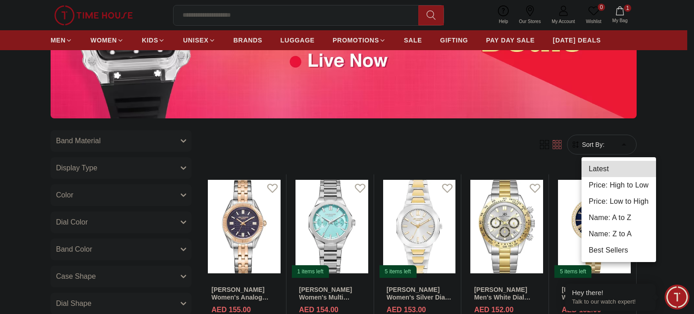 Image resolution: width=694 pixels, height=314 pixels. Describe the element at coordinates (618, 185) in the screenshot. I see `li: Price: High to Low` at that location.